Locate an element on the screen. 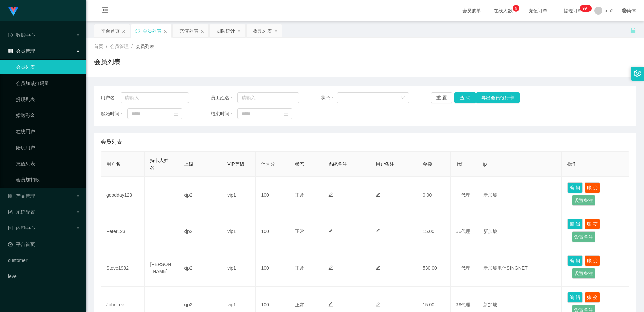  span: 在线人数 is located at coordinates (503, 11).